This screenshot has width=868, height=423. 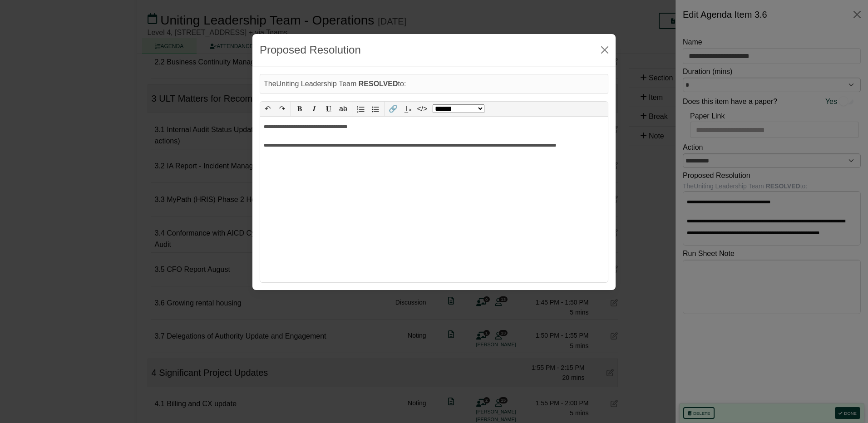 What do you see at coordinates (434, 84) in the screenshot?
I see `div: The Uniting Leadership Team to:` at bounding box center [434, 84].